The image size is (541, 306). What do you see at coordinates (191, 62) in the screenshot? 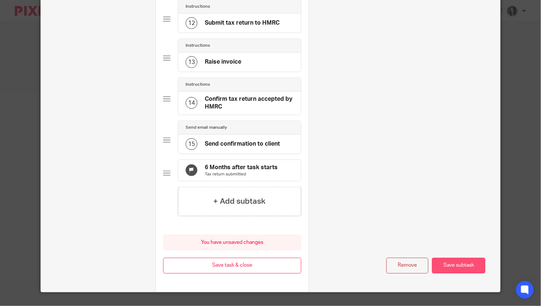
I see `div: 13` at bounding box center [191, 62].